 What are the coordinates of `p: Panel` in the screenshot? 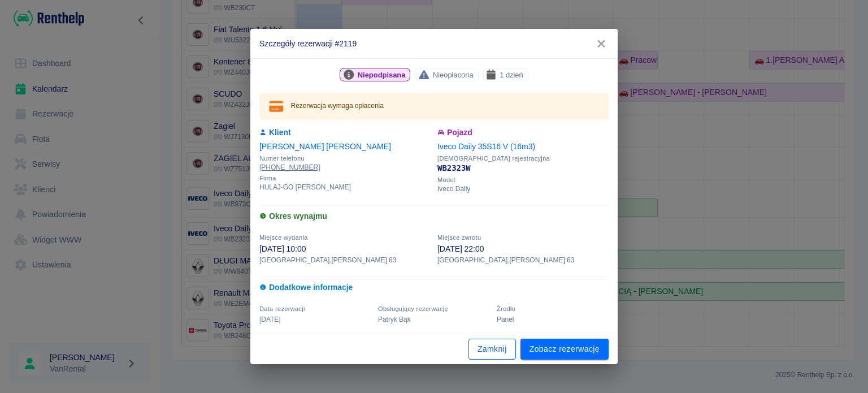 It's located at (553, 320).